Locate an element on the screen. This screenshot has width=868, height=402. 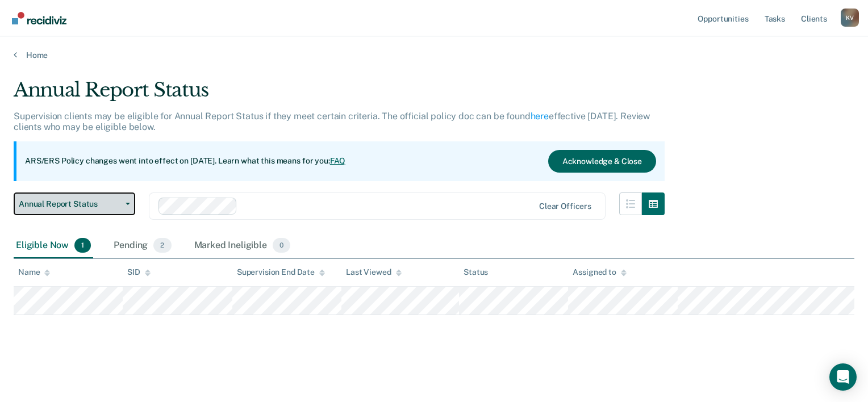
a: here is located at coordinates (540, 116).